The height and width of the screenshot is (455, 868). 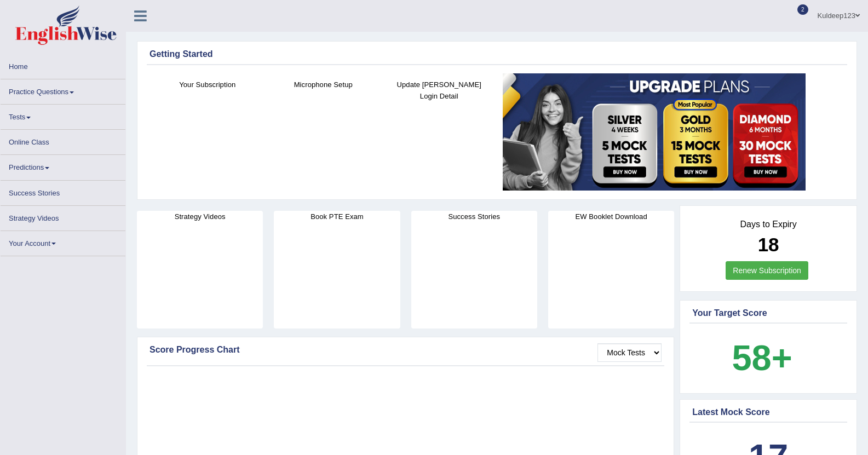 I want to click on img: small5.jpg, so click(x=654, y=132).